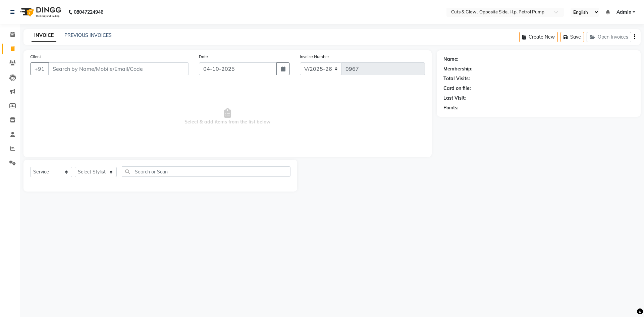 This screenshot has width=644, height=317. What do you see at coordinates (538, 37) in the screenshot?
I see `button: Create New` at bounding box center [538, 37].